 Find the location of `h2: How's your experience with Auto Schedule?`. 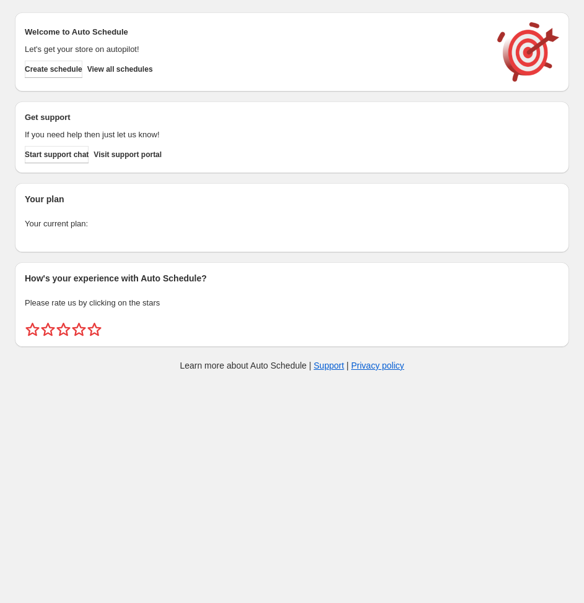

h2: How's your experience with Auto Schedule? is located at coordinates (292, 279).